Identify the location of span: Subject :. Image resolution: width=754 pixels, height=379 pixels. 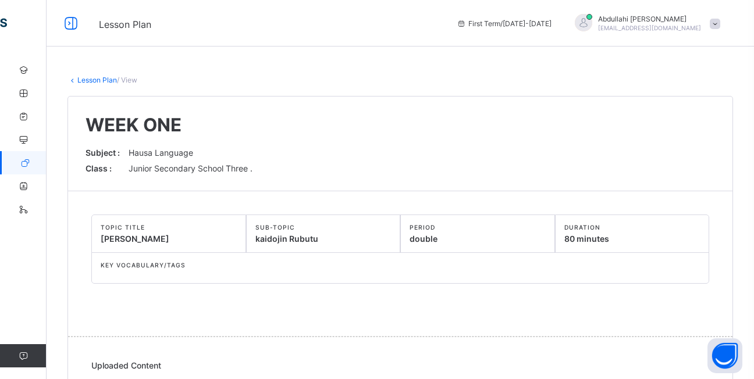
(104, 152).